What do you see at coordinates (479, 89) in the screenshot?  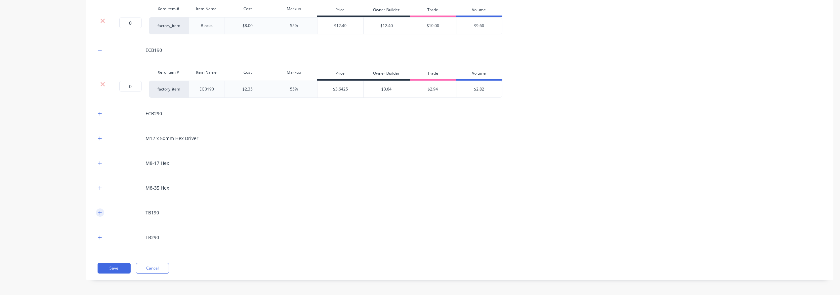 I see `div: $2.82` at bounding box center [479, 89].